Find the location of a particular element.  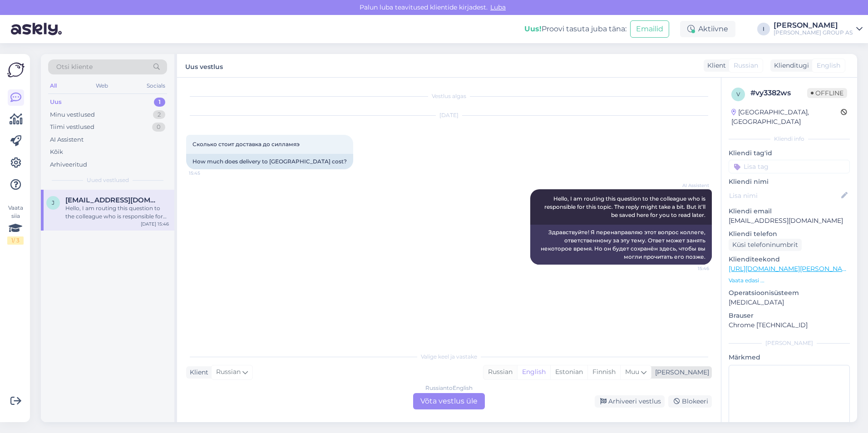

div: 1 is located at coordinates (159, 102).